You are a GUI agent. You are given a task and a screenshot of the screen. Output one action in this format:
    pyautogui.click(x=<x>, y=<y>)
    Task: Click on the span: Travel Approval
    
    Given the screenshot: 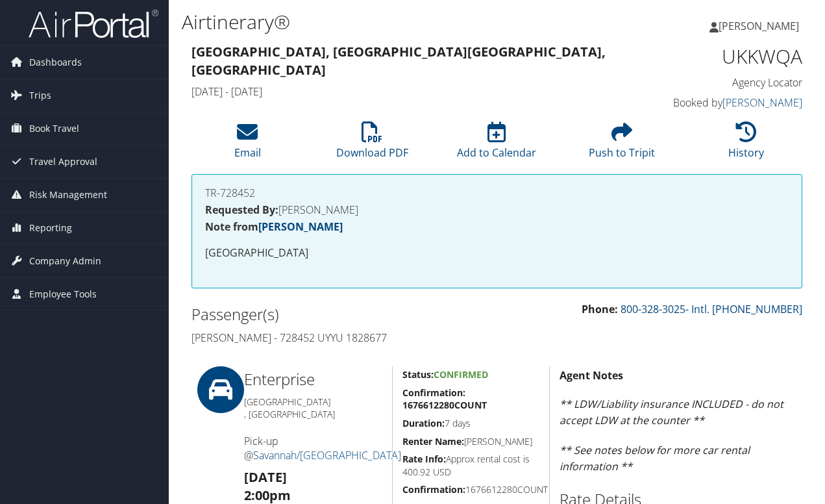 What is the action you would take?
    pyautogui.click(x=63, y=162)
    